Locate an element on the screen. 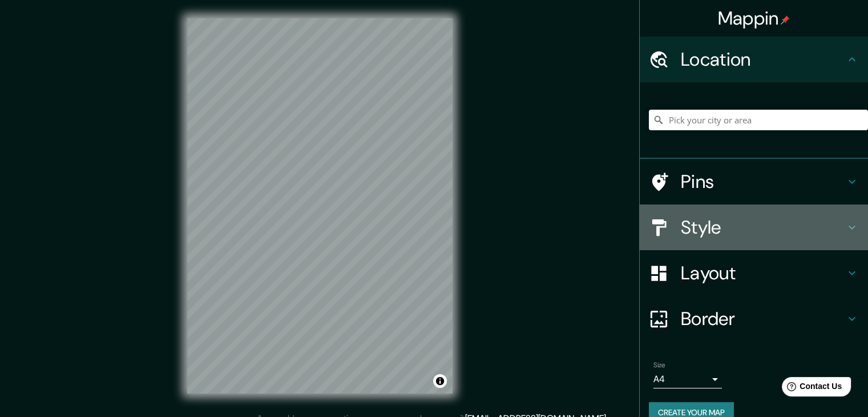 The image size is (868, 417). div: Border is located at coordinates (754, 319).